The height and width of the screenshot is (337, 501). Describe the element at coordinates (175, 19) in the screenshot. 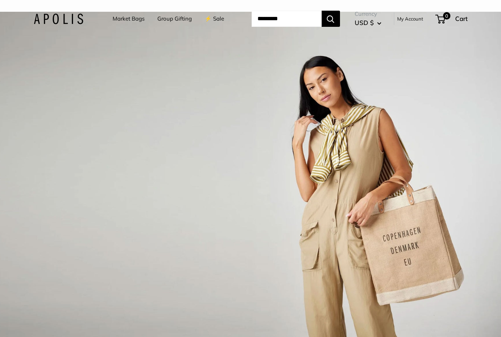

I see `a: Group Gifting` at that location.